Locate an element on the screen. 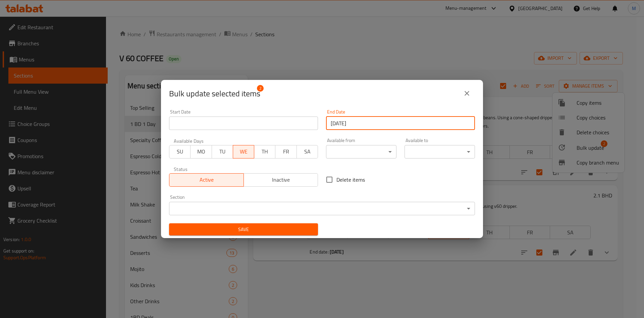 This screenshot has height=318, width=644. span: FR is located at coordinates (286, 152).